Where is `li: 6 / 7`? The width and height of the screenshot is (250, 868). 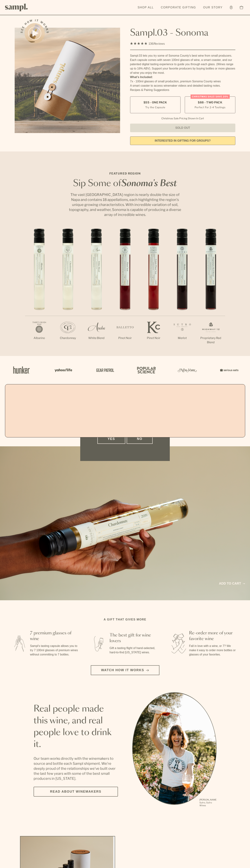 li: 6 / 7 is located at coordinates (182, 290).